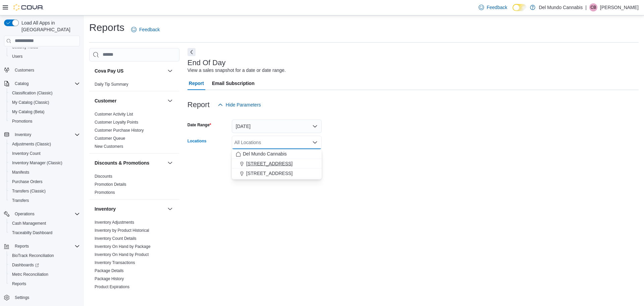  What do you see at coordinates (42, 70) in the screenshot?
I see `button: Customers` at bounding box center [42, 70].